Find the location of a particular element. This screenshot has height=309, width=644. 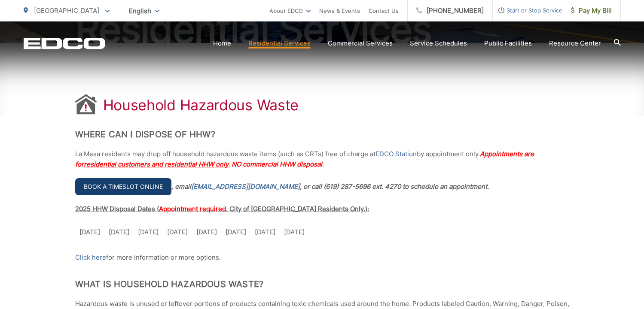

a: Book a timeslot online is located at coordinates (123, 187).